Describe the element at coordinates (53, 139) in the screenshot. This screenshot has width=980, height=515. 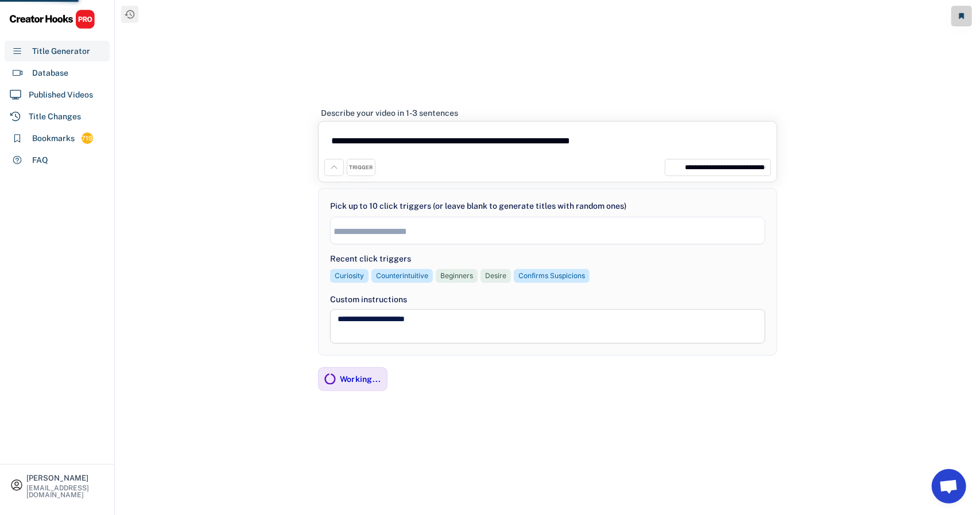
I see `div: Bookmarks` at that location.